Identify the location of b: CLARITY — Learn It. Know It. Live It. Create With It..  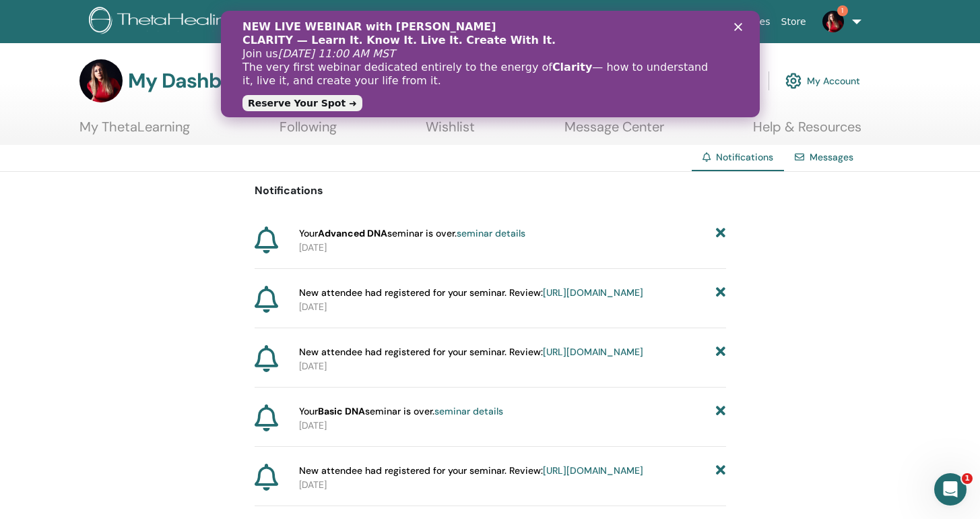
(178, 29).